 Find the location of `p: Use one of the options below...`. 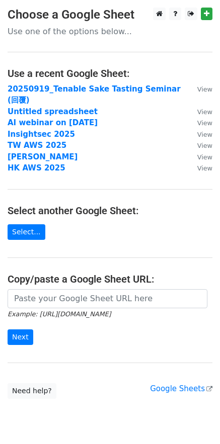

p: Use one of the options below... is located at coordinates (110, 31).